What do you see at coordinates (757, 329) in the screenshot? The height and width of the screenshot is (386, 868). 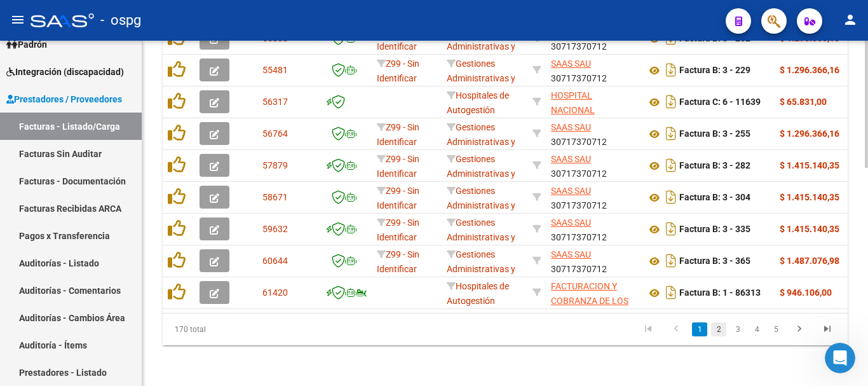 I see `li: page 4` at bounding box center [757, 329].